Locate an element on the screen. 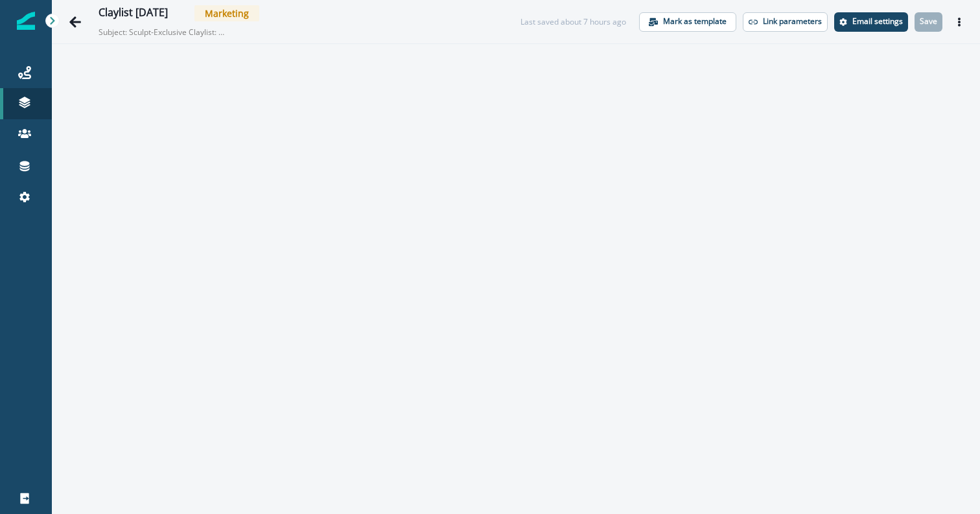 The height and width of the screenshot is (514, 980). button: Link parameters is located at coordinates (785, 22).